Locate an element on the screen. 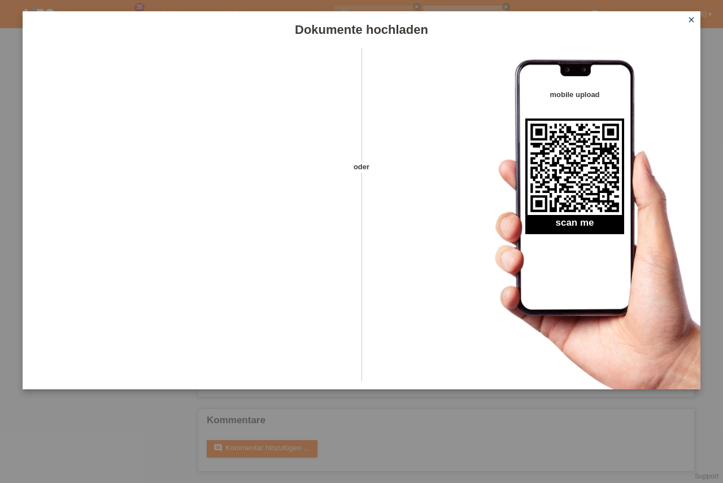 The height and width of the screenshot is (483, 723). i: close is located at coordinates (691, 20).